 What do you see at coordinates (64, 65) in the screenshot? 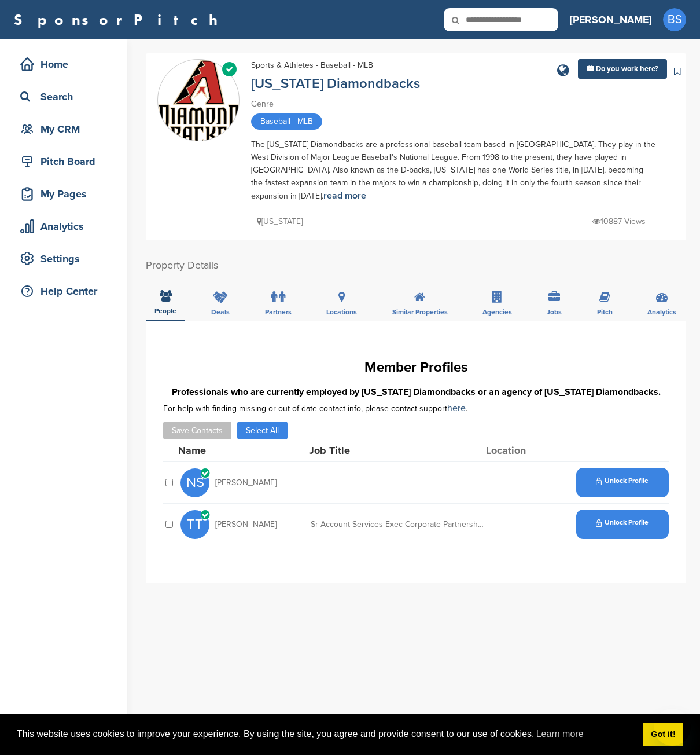
I see `a: Home` at bounding box center [64, 65].